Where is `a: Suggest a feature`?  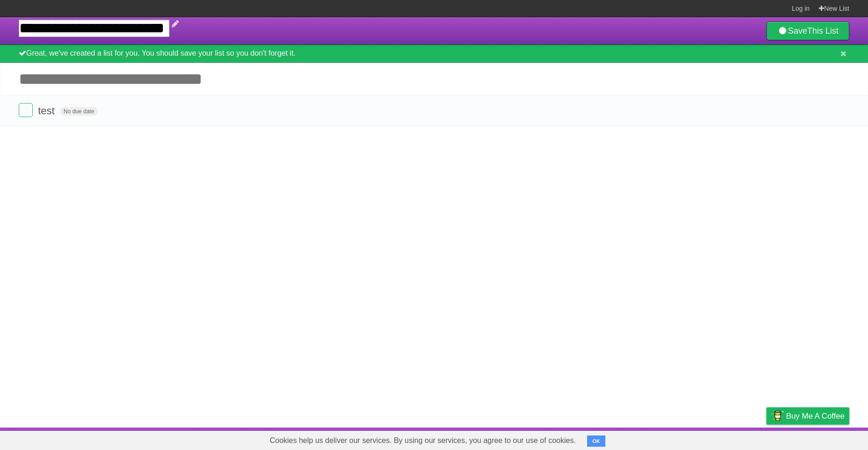
a: Suggest a feature is located at coordinates (819, 438).